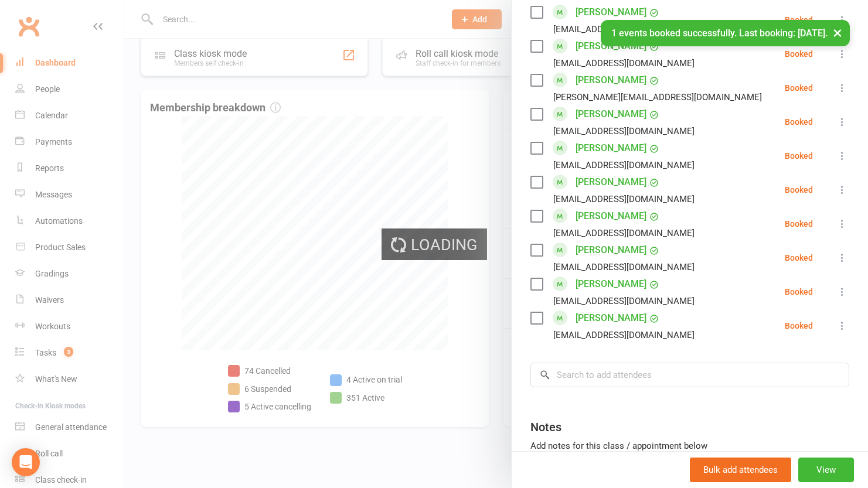 Image resolution: width=868 pixels, height=488 pixels. Describe the element at coordinates (545, 427) in the screenshot. I see `div: Notes` at that location.